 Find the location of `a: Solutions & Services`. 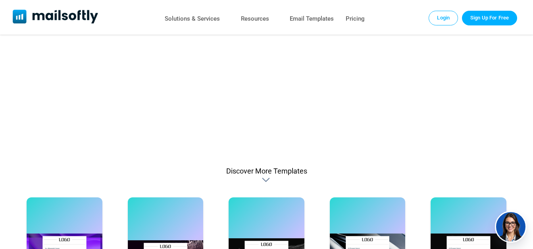

a: Solutions & Services is located at coordinates (192, 19).